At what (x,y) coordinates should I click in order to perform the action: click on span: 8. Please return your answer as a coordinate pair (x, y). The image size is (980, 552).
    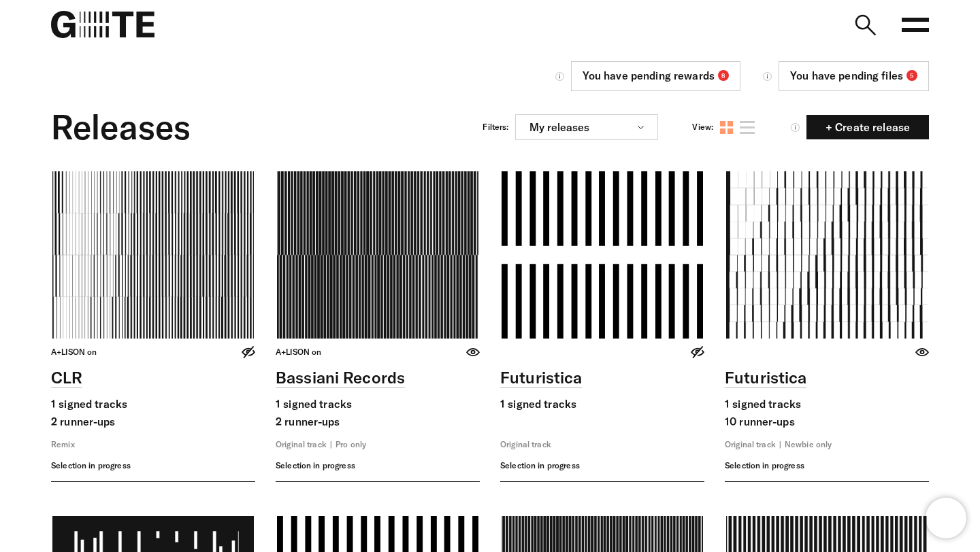
    Looking at the image, I should click on (723, 75).